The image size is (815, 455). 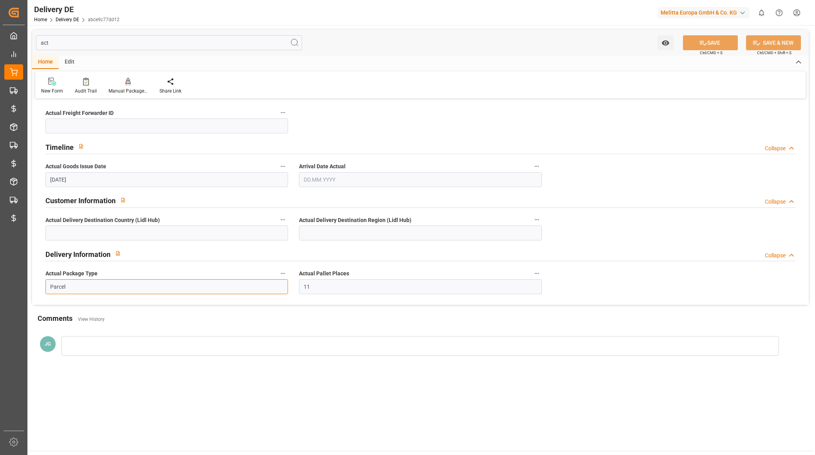 What do you see at coordinates (48, 343) in the screenshot?
I see `span: JG` at bounding box center [48, 343].